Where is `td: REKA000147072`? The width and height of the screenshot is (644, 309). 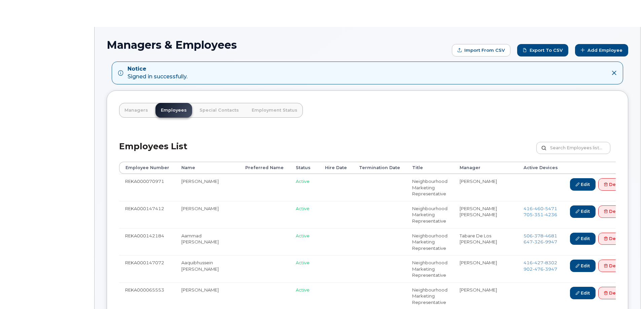
td: REKA000147072 is located at coordinates (147, 268).